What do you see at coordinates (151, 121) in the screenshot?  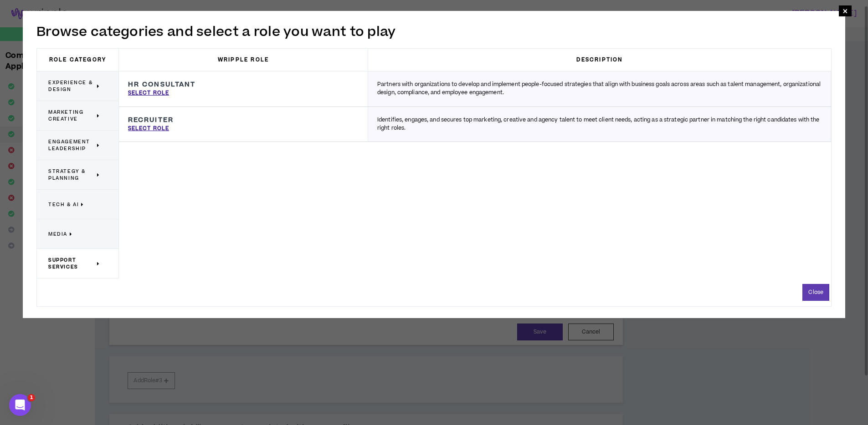 I see `h3: Recruiter` at bounding box center [151, 121].